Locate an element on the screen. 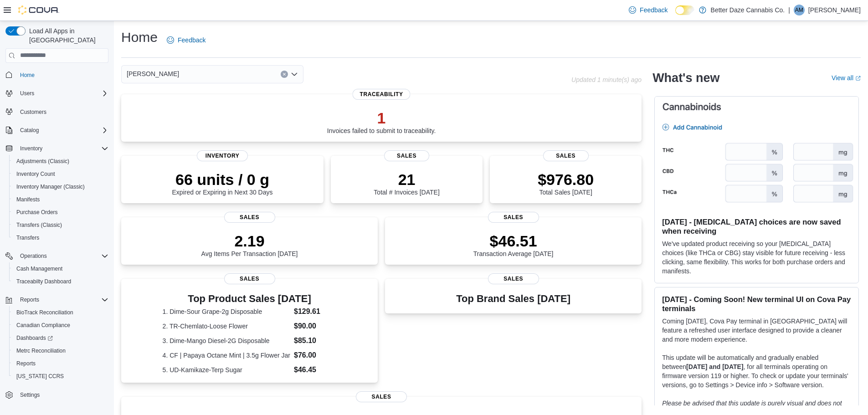 This screenshot has height=415, width=868. span: Washington CCRS is located at coordinates (61, 376).